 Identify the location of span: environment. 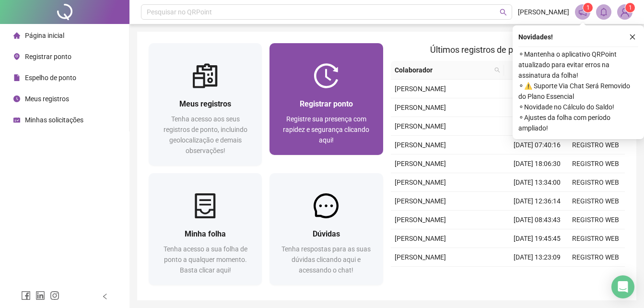
(17, 57).